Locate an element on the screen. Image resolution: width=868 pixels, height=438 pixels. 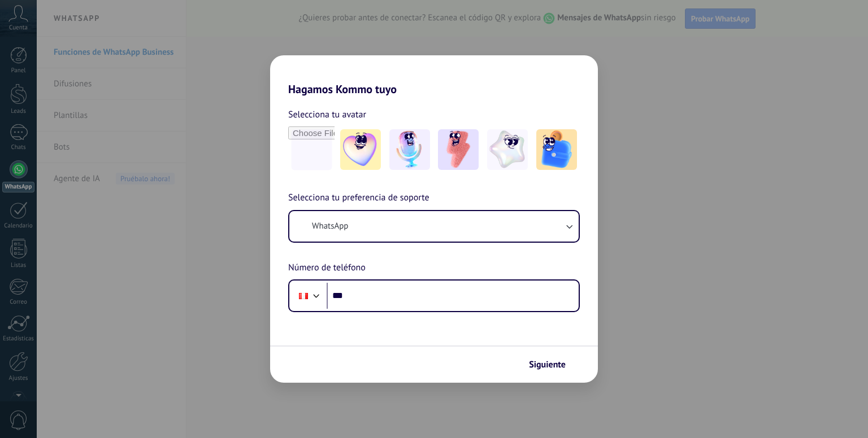
span: Siguiente is located at coordinates (547, 365).